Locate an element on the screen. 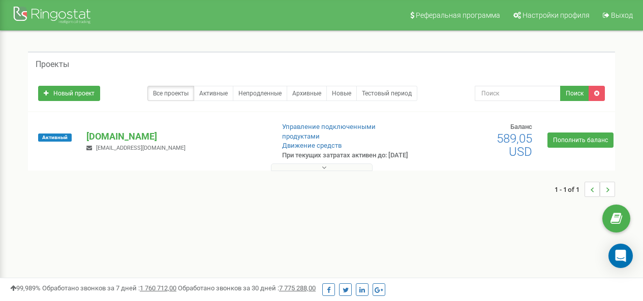 The height and width of the screenshot is (301, 643). u: 1 760 712,00 is located at coordinates (158, 288).